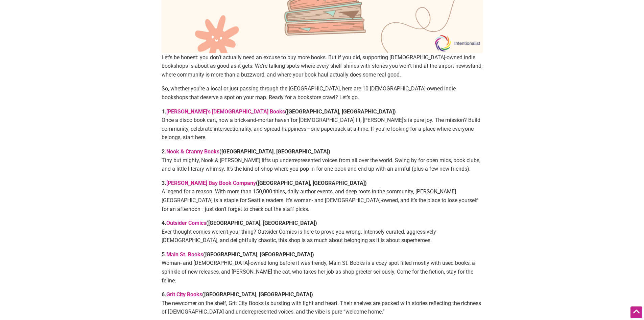  What do you see at coordinates (322, 196) in the screenshot?
I see `p: A legend for a reason. With more than 150,000 titles, daily author events, and deep roots in the ...` at bounding box center [322, 196].